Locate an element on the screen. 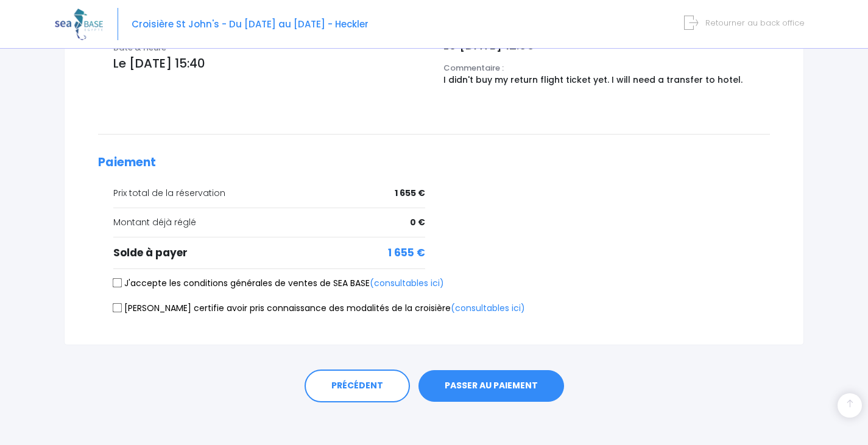 The height and width of the screenshot is (445, 868). span: Commentaire : is located at coordinates (474, 67).